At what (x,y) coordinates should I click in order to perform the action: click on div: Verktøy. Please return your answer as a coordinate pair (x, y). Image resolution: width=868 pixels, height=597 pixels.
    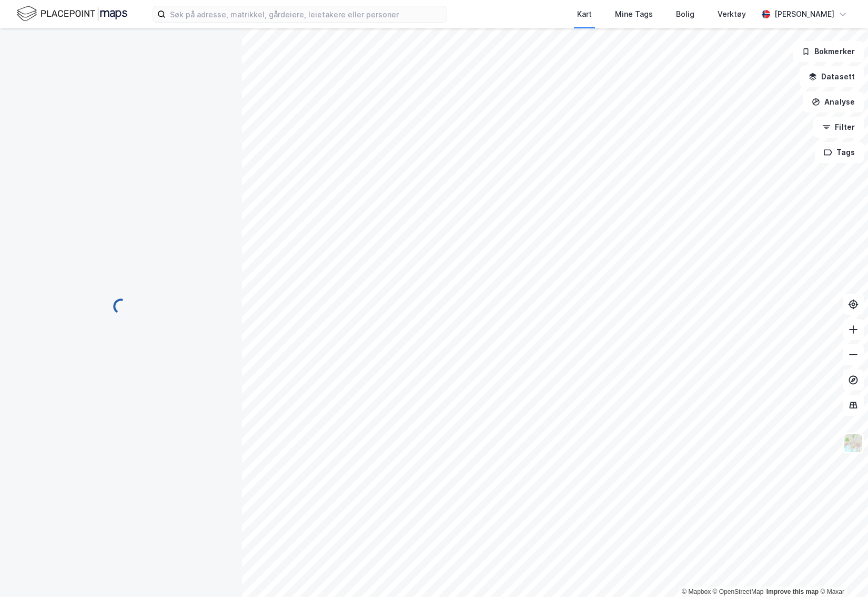
    Looking at the image, I should click on (732, 14).